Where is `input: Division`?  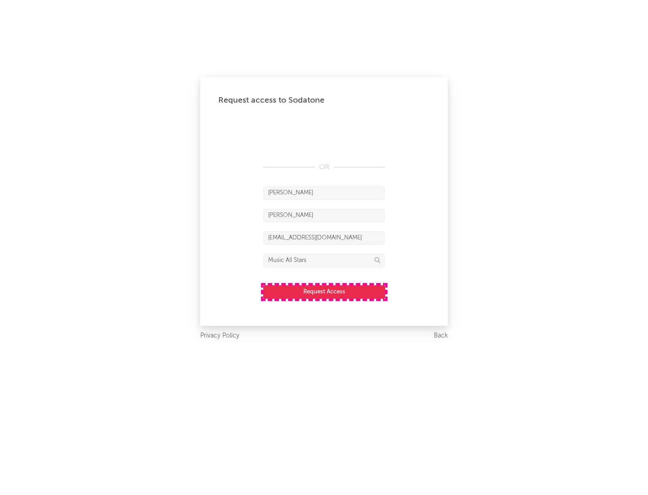 input: Division is located at coordinates (324, 260).